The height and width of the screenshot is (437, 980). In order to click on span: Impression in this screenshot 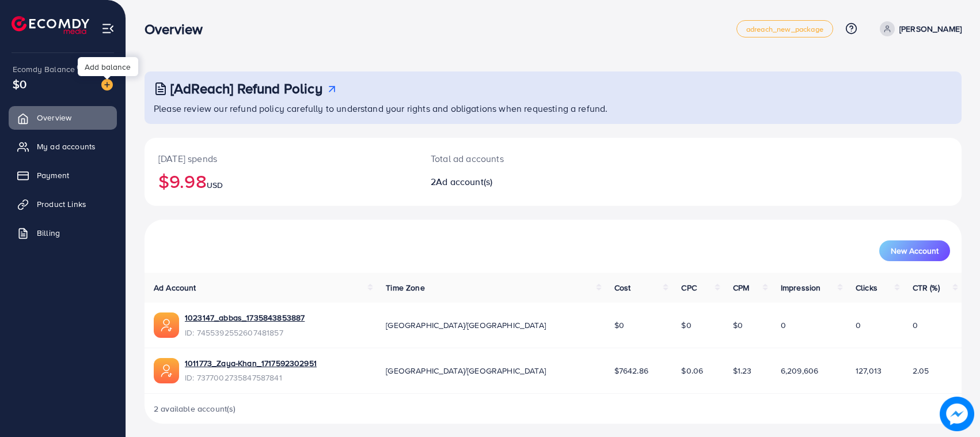, I will do `click(801, 287)`.